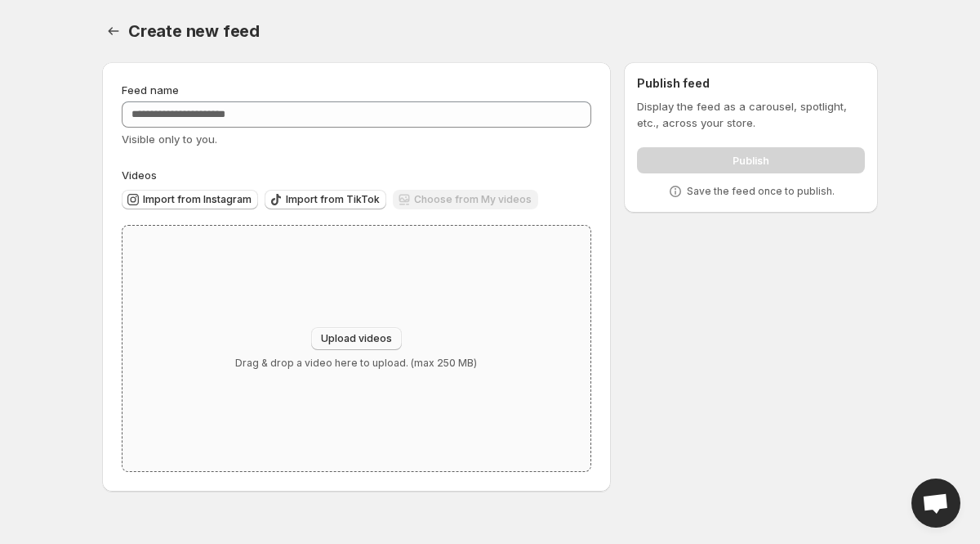 This screenshot has width=980, height=544. What do you see at coordinates (193, 31) in the screenshot?
I see `span: Create new feed` at bounding box center [193, 31].